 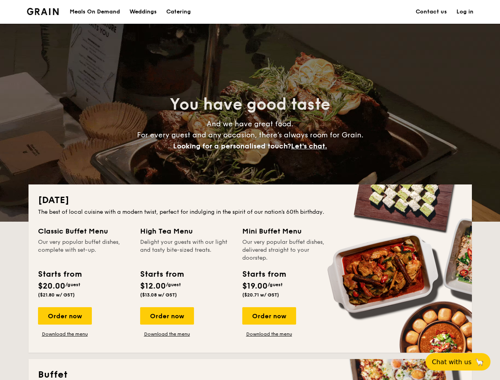 What do you see at coordinates (452, 362) in the screenshot?
I see `span: Chat with us` at bounding box center [452, 362].